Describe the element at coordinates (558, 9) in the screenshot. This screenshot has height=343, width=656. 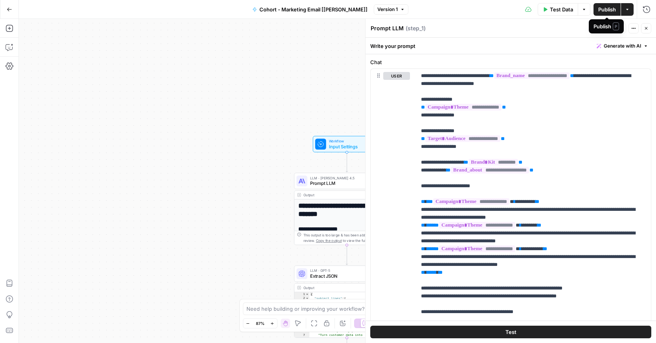
I see `button: Test Data` at that location.